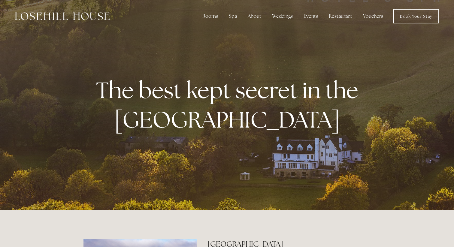  I want to click on a: Vouchers, so click(373, 16).